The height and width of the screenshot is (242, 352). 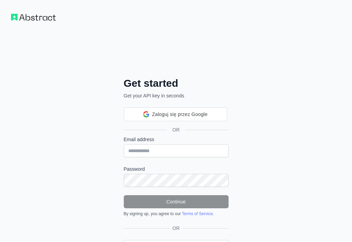 I want to click on label: Email address, so click(x=176, y=139).